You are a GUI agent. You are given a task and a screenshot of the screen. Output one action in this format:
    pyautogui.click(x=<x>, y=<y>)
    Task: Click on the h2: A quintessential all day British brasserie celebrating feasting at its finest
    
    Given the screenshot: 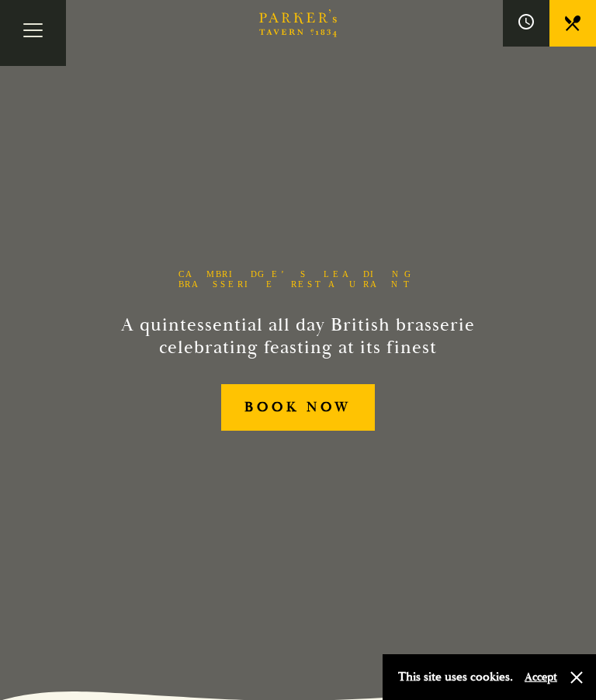 What is the action you would take?
    pyautogui.click(x=298, y=336)
    